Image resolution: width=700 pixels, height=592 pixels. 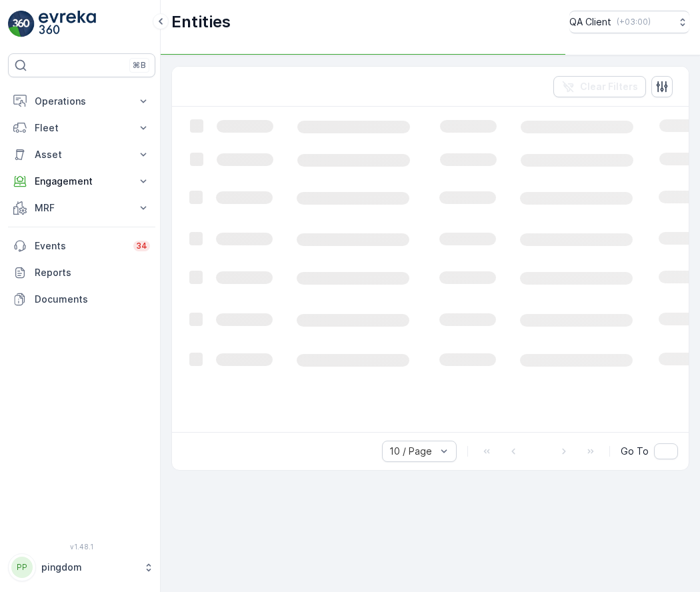 I want to click on p: Events, so click(x=80, y=246).